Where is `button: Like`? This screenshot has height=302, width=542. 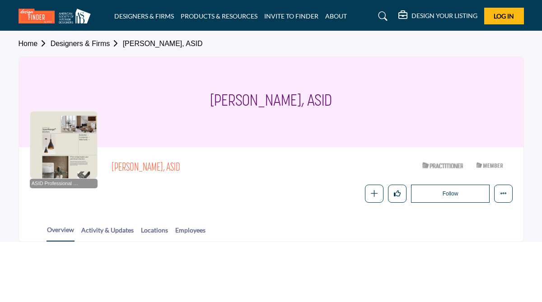 button: Like is located at coordinates (397, 194).